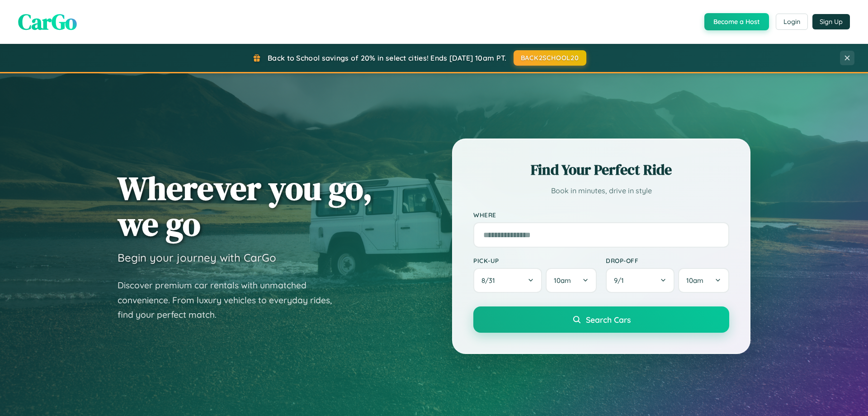 This screenshot has height=416, width=868. Describe the element at coordinates (602, 170) in the screenshot. I see `h2: Find Your Perfect Ride` at that location.